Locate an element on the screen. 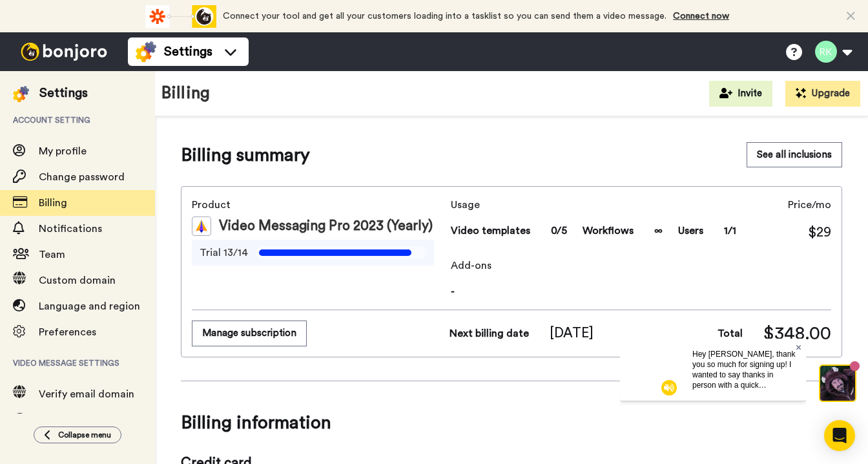 This screenshot has height=464, width=868. span: Connect your tool and get all your customers loading into a tasklist so you can send them a video... is located at coordinates (445, 16).